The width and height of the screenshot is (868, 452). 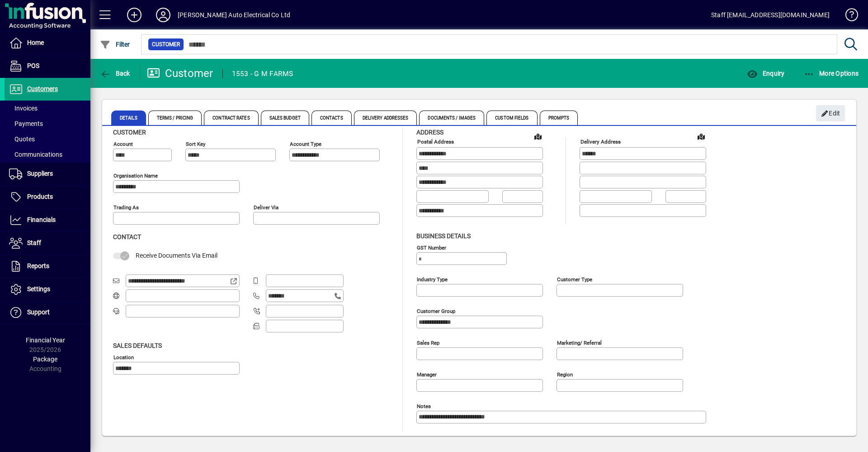 What do you see at coordinates (180, 74) in the screenshot?
I see `div: Customer` at bounding box center [180, 74].